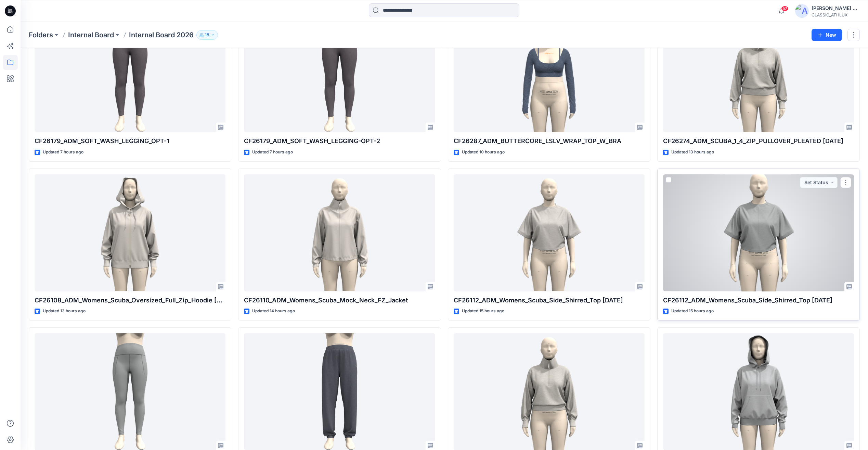 The width and height of the screenshot is (868, 450). Describe the element at coordinates (41, 35) in the screenshot. I see `a: Folders` at that location.